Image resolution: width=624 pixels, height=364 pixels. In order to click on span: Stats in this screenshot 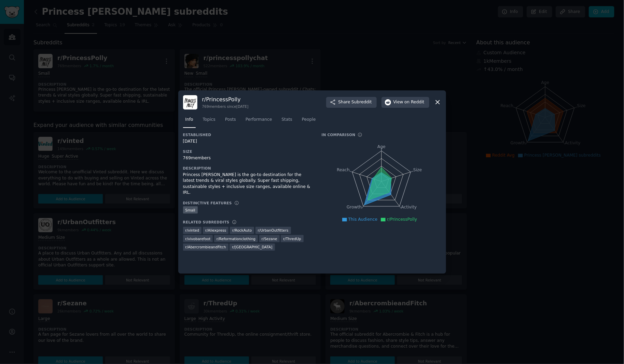, I will do `click(287, 120)`.